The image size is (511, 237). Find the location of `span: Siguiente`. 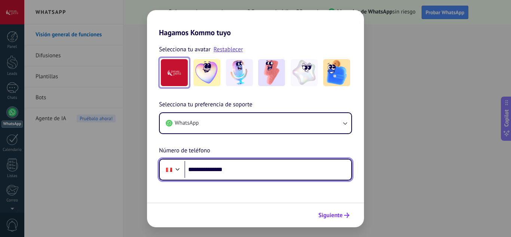

span: Siguiente is located at coordinates (330, 215).